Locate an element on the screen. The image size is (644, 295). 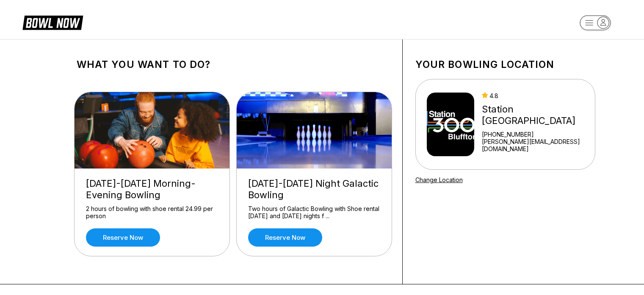
h1: What you want to do? is located at coordinates (233, 65).